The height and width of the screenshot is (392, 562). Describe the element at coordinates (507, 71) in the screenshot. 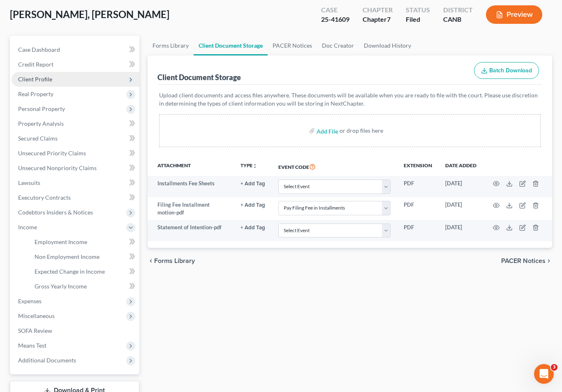

I see `button: Batch Download` at that location.